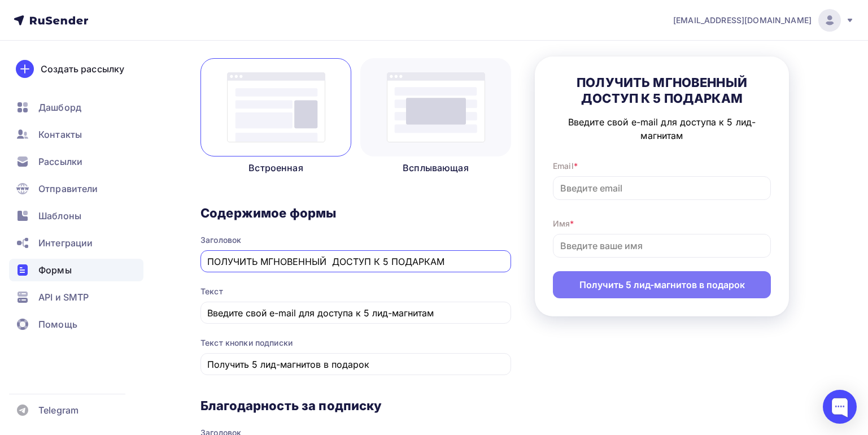  What do you see at coordinates (662, 285) in the screenshot?
I see `button: Получить 5 лид-магнитов в подарок` at bounding box center [662, 285].